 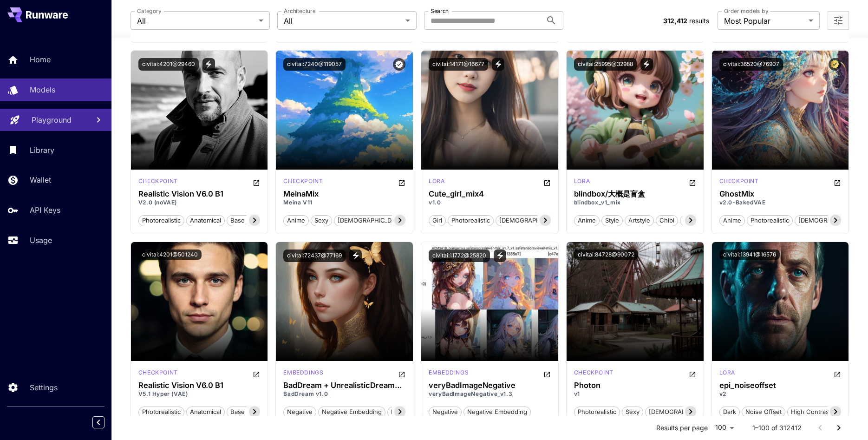 I want to click on button: civitai:36520@76907, so click(x=751, y=64).